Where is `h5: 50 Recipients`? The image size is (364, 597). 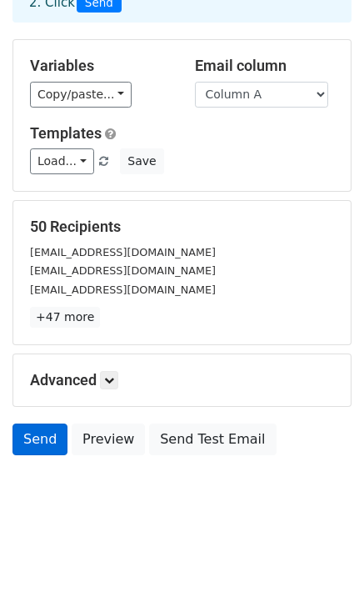
h5: 50 Recipients is located at coordinates (182, 227).